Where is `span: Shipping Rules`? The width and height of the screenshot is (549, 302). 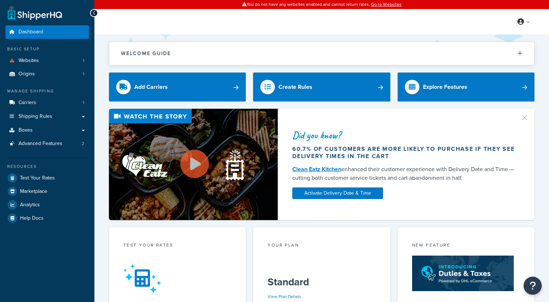
span: Shipping Rules is located at coordinates (35, 116).